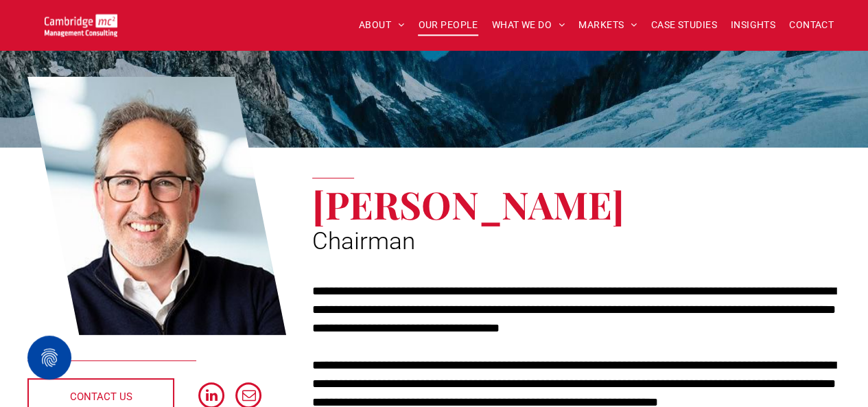 The height and width of the screenshot is (407, 868). What do you see at coordinates (684, 24) in the screenshot?
I see `a: CASE STUDIES` at bounding box center [684, 24].